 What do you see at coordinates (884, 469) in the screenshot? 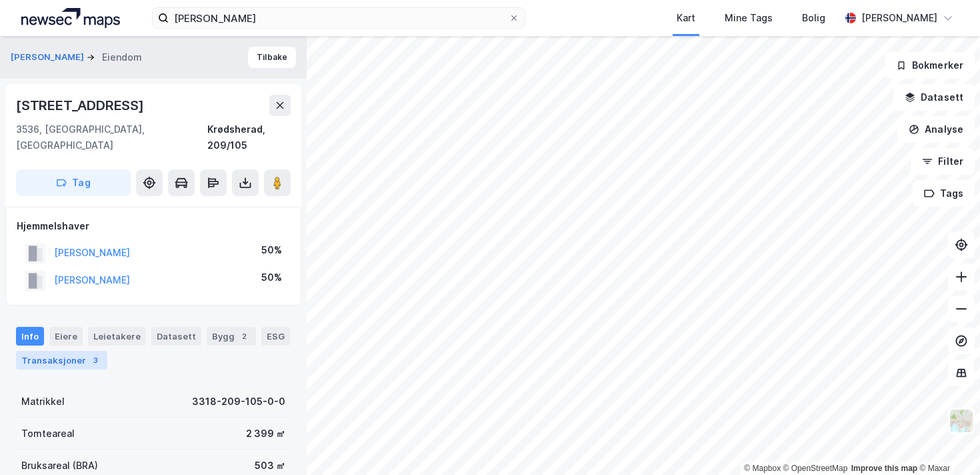
I see `a: Improve this map` at bounding box center [884, 469].